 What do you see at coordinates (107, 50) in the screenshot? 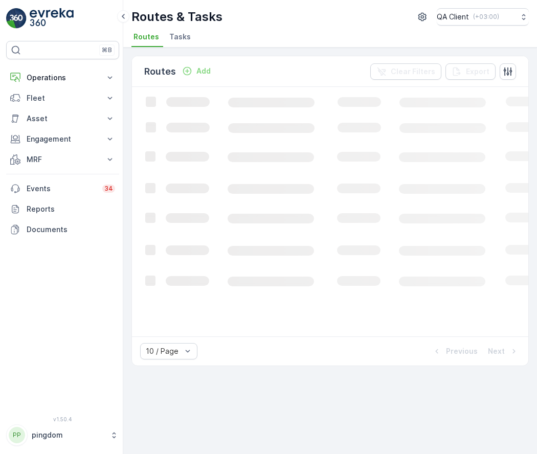
I see `p: ⌘B` at bounding box center [107, 50].